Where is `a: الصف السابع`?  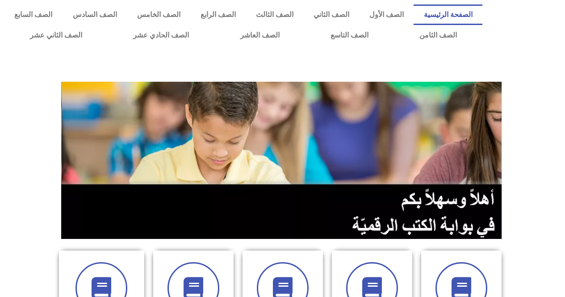
a: الصف السابع is located at coordinates (33, 15).